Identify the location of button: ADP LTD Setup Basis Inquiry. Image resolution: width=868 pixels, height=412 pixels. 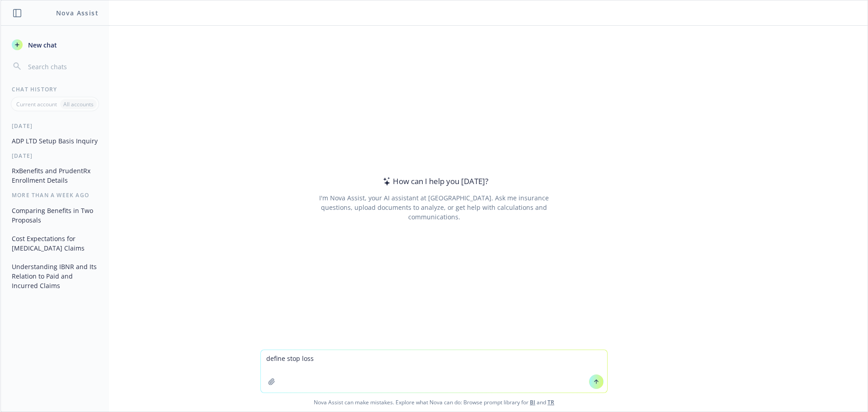
(54, 140).